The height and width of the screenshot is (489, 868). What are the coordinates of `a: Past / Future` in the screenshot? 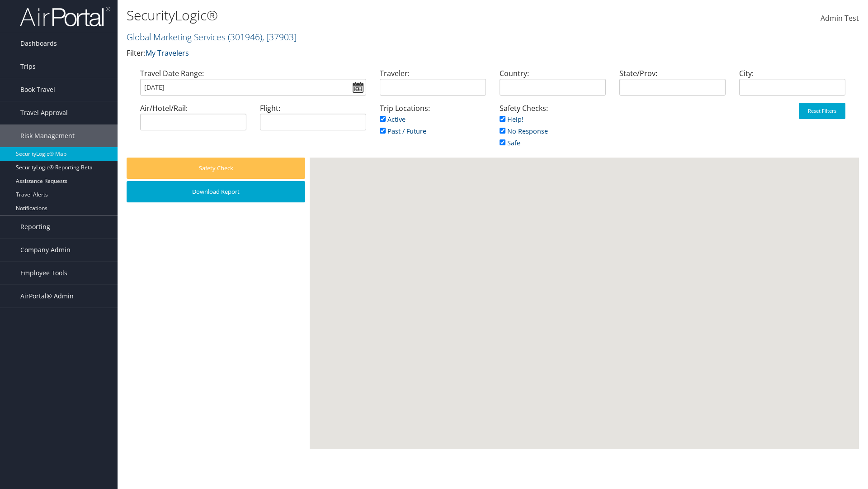 It's located at (403, 130).